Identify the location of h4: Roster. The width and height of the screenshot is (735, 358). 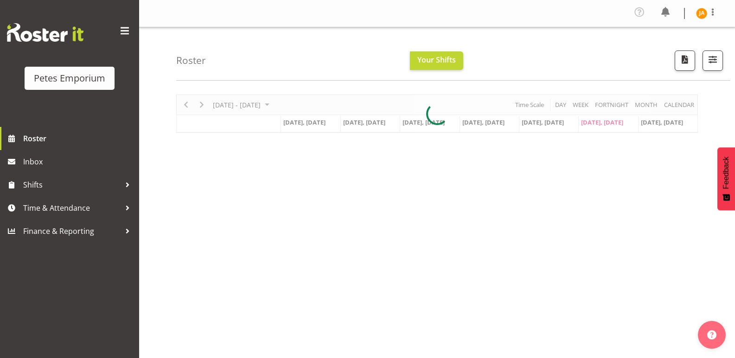
(191, 60).